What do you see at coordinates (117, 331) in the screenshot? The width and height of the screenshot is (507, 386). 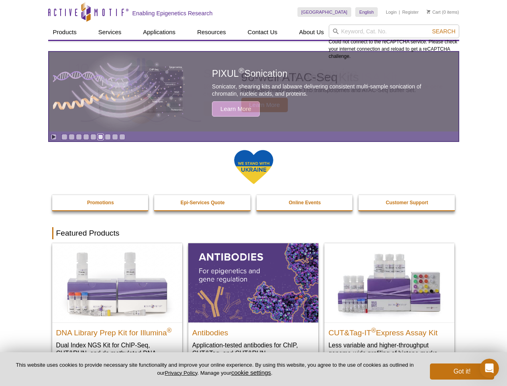 I see `h2: DNA Library Prep Kit for Illumina` at bounding box center [117, 331].